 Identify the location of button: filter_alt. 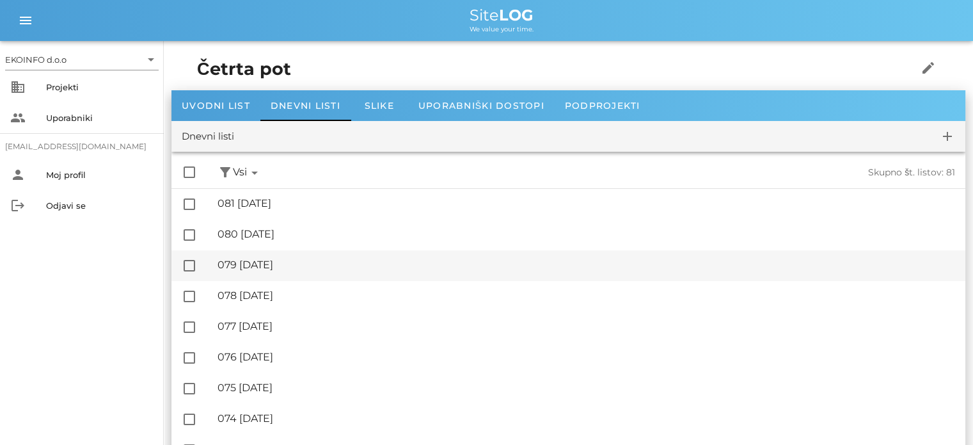
(225, 172).